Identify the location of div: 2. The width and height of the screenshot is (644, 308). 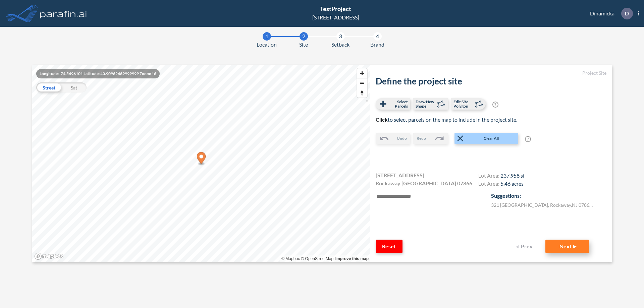
(304, 36).